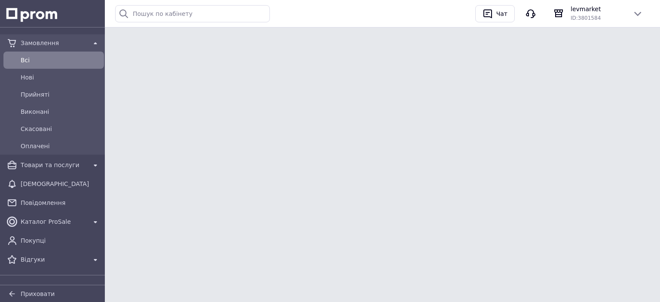 The height and width of the screenshot is (302, 660). I want to click on span: Покупці, so click(61, 241).